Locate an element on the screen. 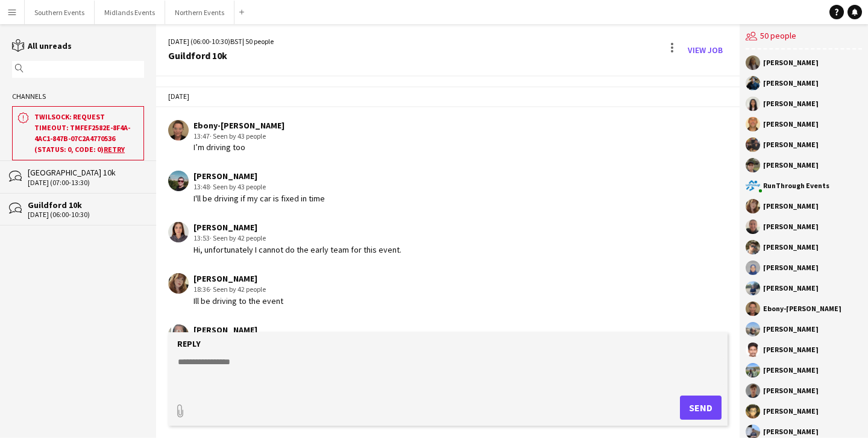  div: I'll be driving if my car is fixed in time is located at coordinates (259, 198).